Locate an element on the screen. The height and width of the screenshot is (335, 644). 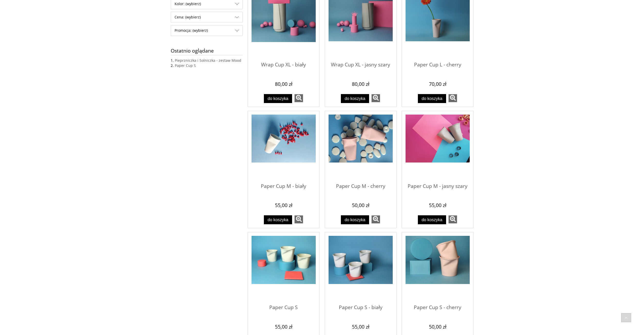
img: Paper Cup M - biały is located at coordinates (284, 139).